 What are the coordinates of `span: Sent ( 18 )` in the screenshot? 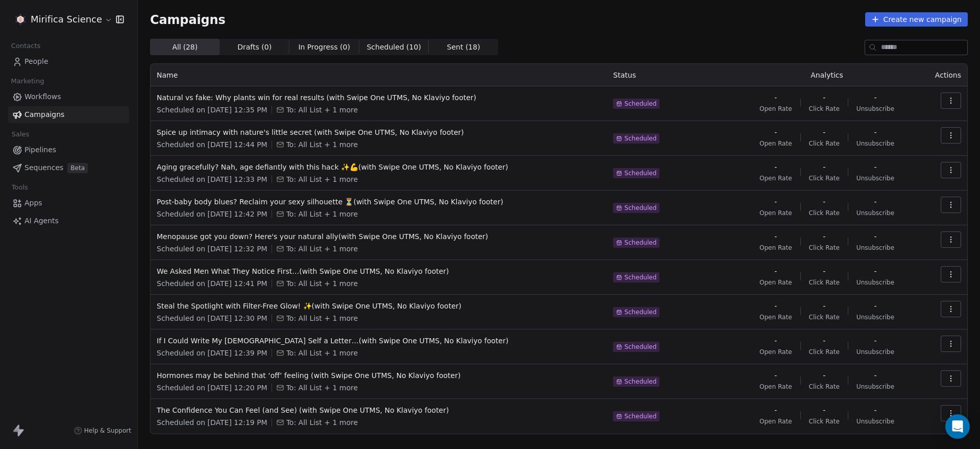 It's located at (464, 47).